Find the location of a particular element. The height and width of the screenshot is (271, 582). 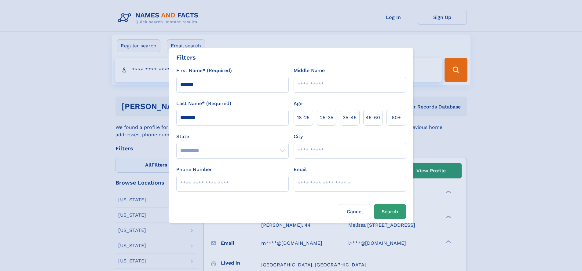

label: First Name* (Required) is located at coordinates (204, 71).